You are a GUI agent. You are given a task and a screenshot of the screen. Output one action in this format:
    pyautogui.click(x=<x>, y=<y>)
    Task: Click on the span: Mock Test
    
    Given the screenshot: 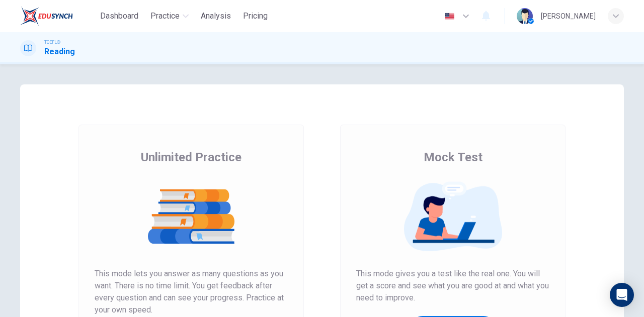 What is the action you would take?
    pyautogui.click(x=453, y=157)
    